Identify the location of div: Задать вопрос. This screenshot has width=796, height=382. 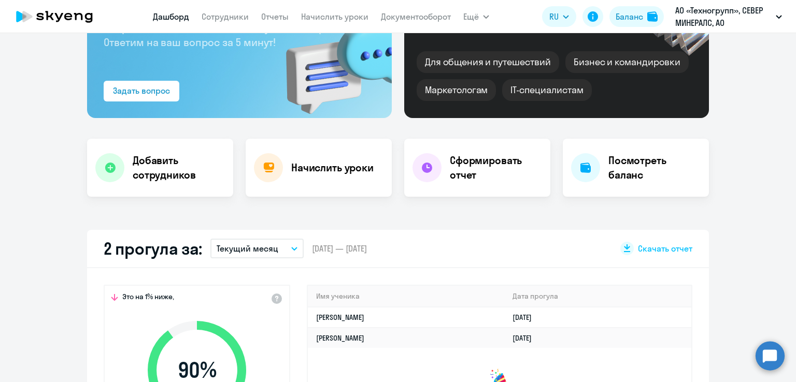
(141, 91).